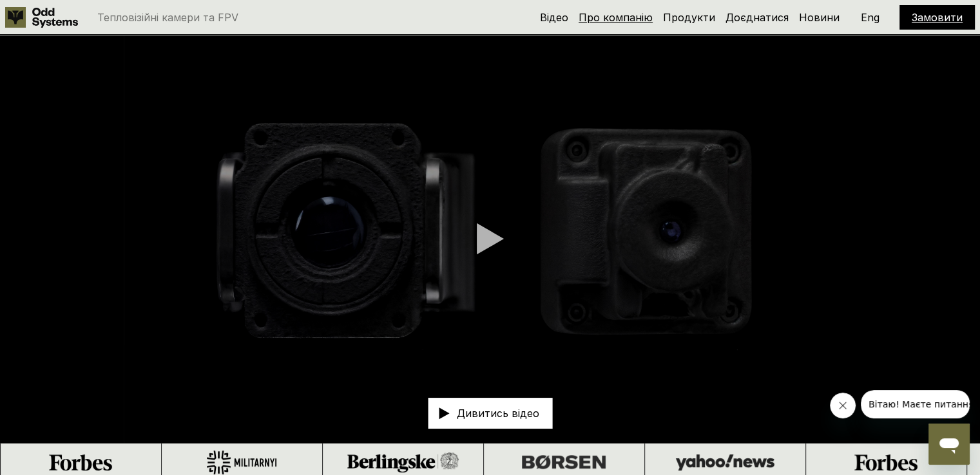 This screenshot has width=980, height=475. What do you see at coordinates (870, 18) in the screenshot?
I see `p: Eng` at bounding box center [870, 18].